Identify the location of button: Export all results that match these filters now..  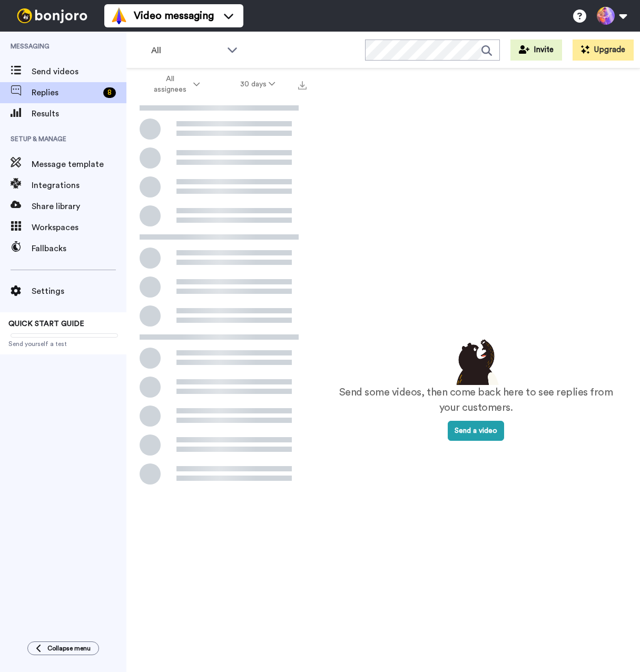
(302, 84).